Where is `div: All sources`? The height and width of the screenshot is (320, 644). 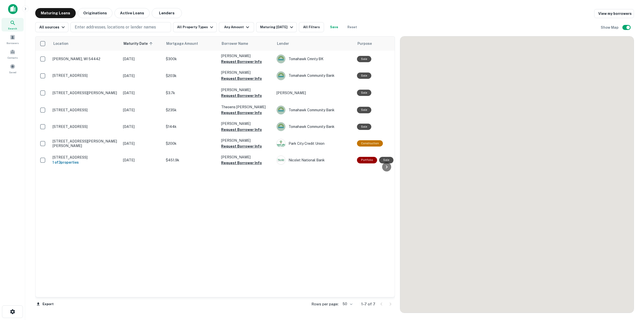 div: All sources is located at coordinates (53, 27).